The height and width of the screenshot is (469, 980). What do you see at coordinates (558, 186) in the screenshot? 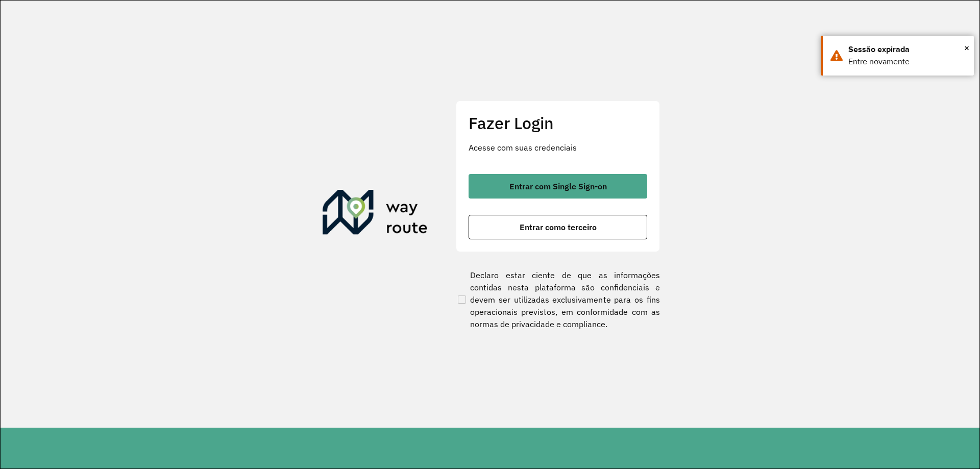
I see `span: Entrar com Single Sign-on` at bounding box center [558, 186].